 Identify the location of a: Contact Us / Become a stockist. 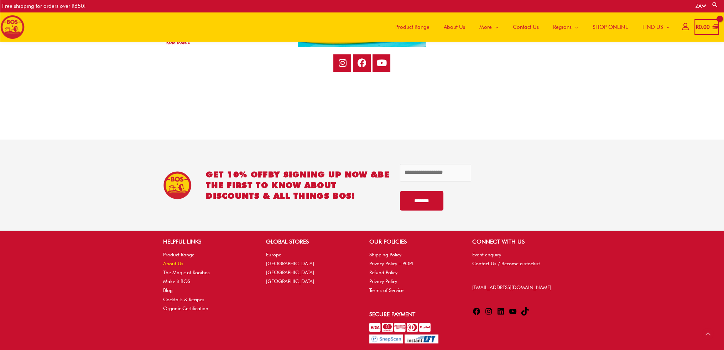
(506, 264).